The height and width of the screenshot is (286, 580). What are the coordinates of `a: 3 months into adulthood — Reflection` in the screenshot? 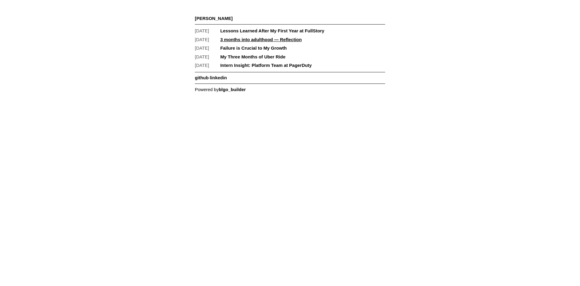 It's located at (261, 39).